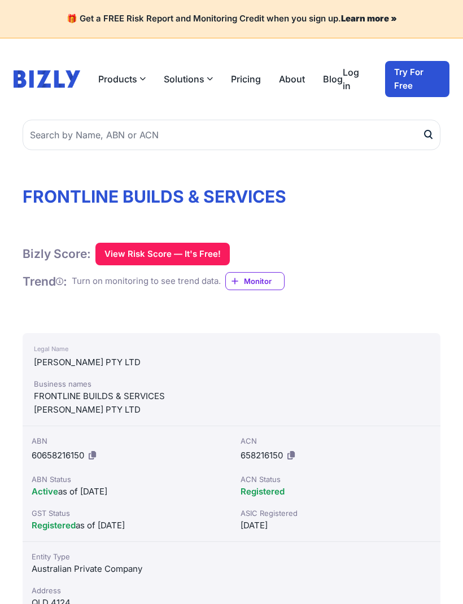 The image size is (463, 604). I want to click on a: 60658216150, so click(58, 455).